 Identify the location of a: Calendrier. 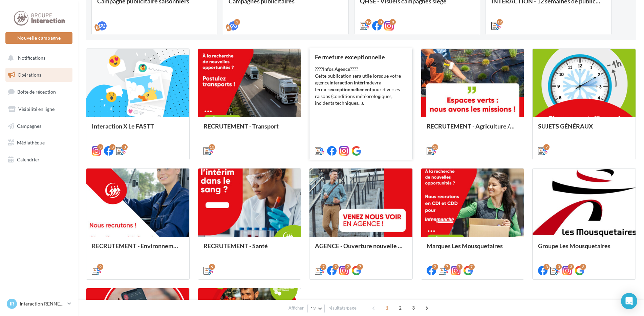
(39, 160).